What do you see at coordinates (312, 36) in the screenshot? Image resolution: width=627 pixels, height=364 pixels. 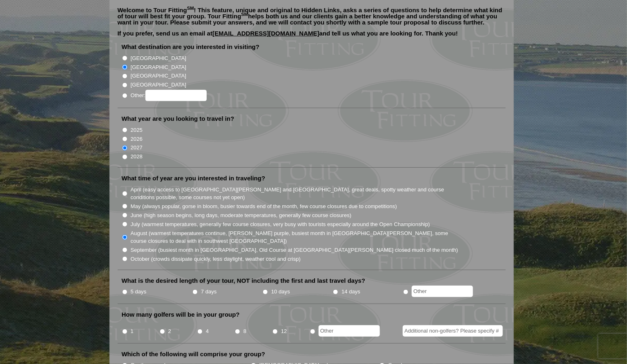 I see `p: If you prefer, send us an email at and tell us what you are looking for. Thank you!` at bounding box center [312, 36].